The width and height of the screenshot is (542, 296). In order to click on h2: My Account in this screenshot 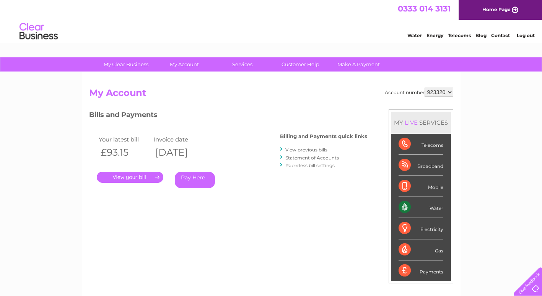, I will do `click(271, 95)`.